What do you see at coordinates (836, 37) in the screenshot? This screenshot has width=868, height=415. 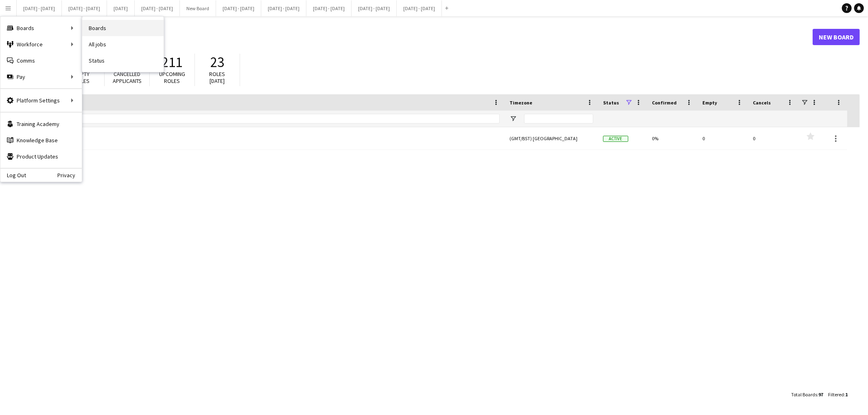 I see `a: New Board` at bounding box center [836, 37].